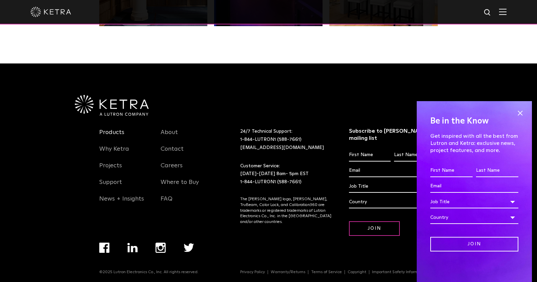 This screenshot has height=282, width=537. I want to click on a: Support, so click(110, 186).